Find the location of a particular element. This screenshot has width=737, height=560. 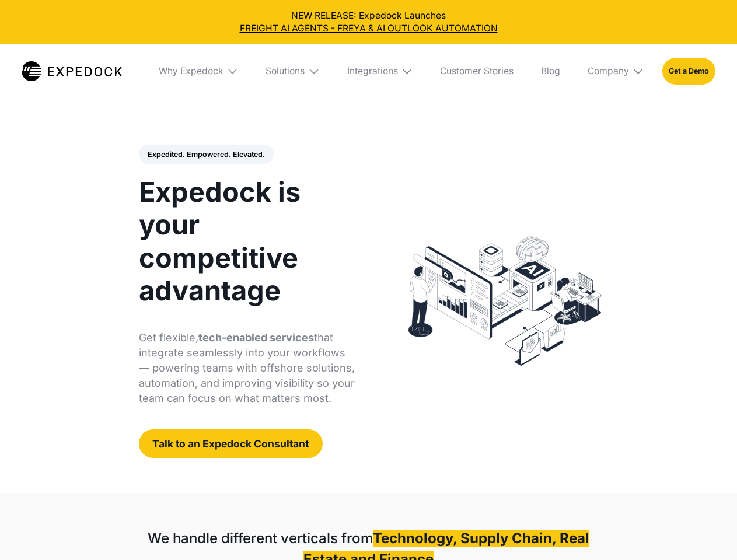

a: Talk to an Expedock Consultant is located at coordinates (230, 444).